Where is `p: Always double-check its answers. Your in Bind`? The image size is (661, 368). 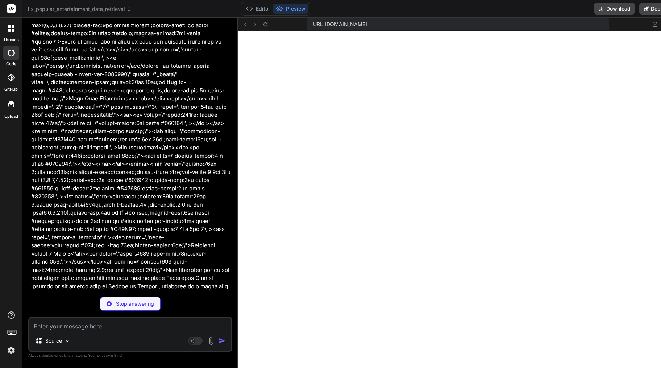 p: Always double-check its answers. Your in Bind is located at coordinates (130, 355).